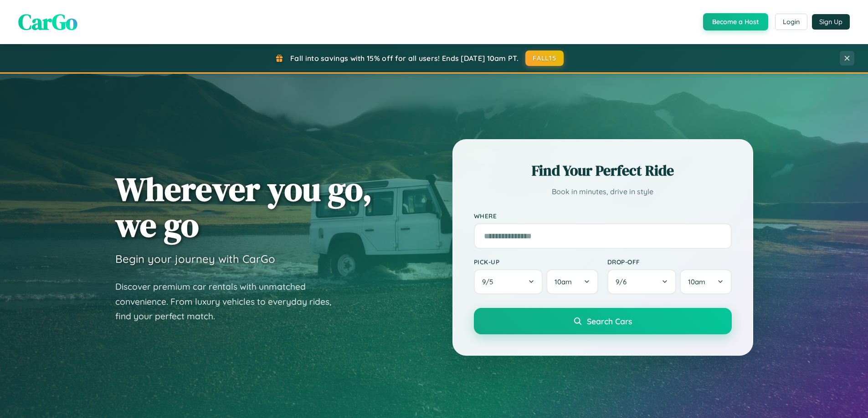 The height and width of the screenshot is (418, 868). What do you see at coordinates (544, 59) in the screenshot?
I see `button: FALL15` at bounding box center [544, 59].